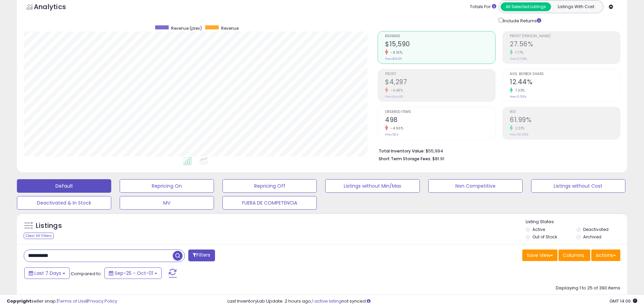  What do you see at coordinates (64, 186) in the screenshot?
I see `button: Default` at bounding box center [64, 186].